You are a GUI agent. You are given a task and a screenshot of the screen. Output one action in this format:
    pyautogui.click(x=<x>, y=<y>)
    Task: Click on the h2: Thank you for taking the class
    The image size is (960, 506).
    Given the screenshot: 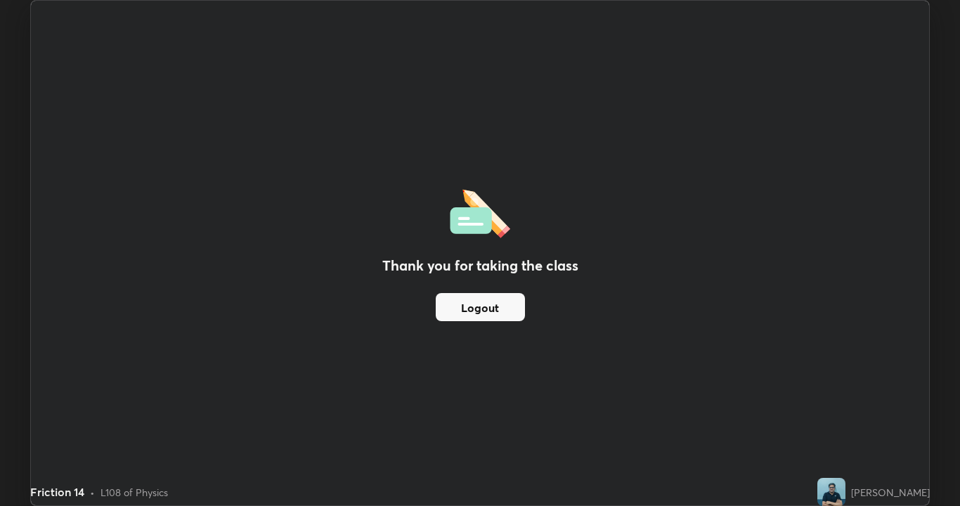 What is the action you would take?
    pyautogui.click(x=480, y=266)
    